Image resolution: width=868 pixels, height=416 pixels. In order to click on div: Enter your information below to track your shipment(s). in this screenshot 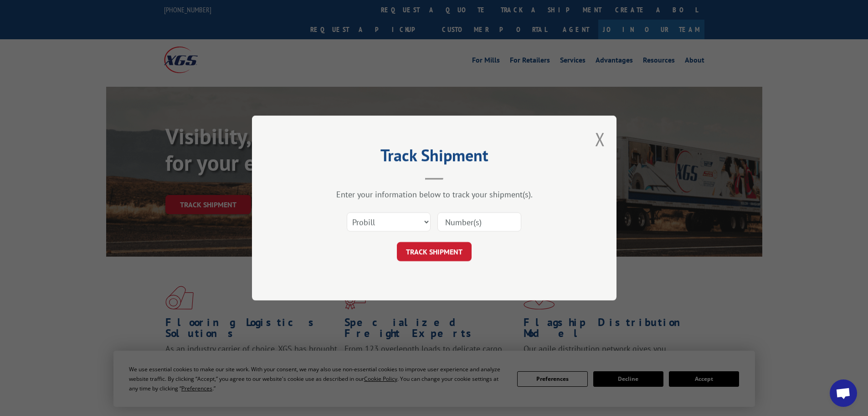, I will do `click(434, 194)`.